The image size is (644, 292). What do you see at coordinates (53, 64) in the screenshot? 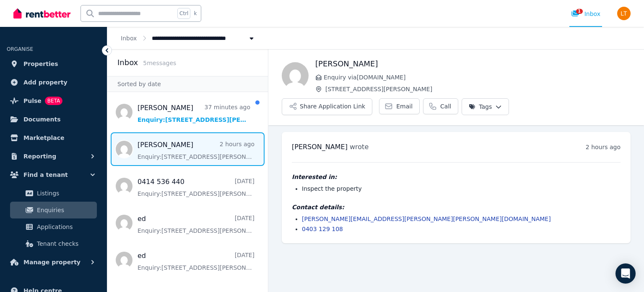
I see `a: Properties` at bounding box center [53, 64].